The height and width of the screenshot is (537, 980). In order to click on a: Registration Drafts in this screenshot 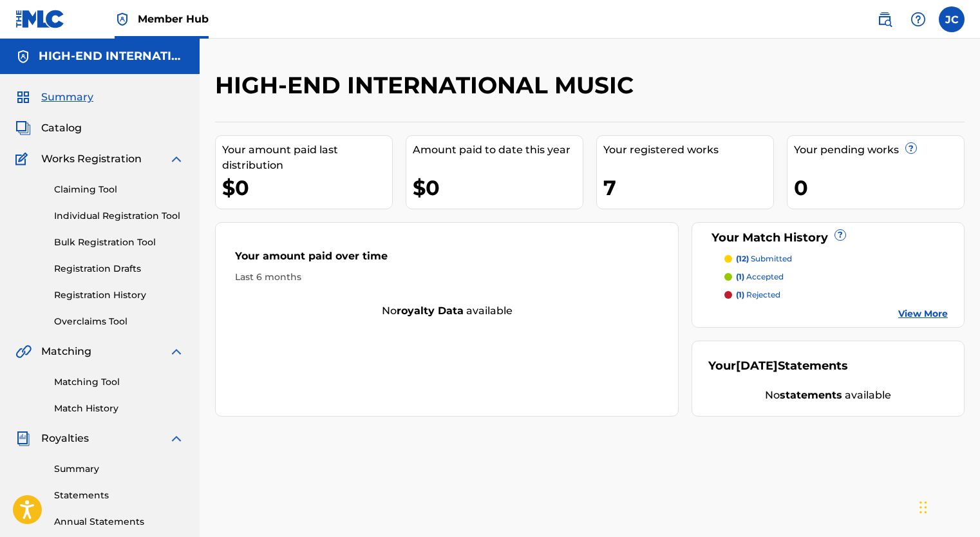, I will do `click(119, 269)`.